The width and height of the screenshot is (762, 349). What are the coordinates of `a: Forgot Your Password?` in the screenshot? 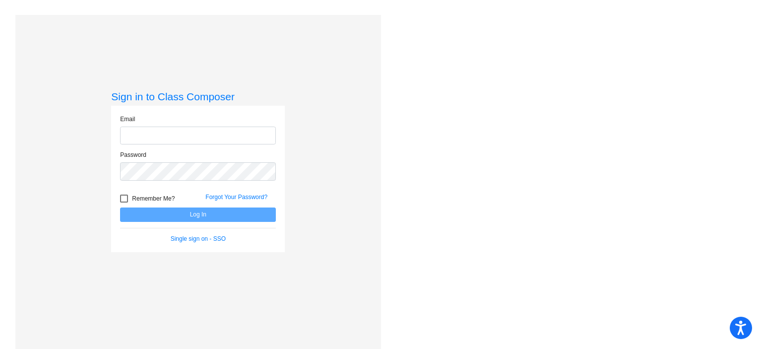 It's located at (236, 197).